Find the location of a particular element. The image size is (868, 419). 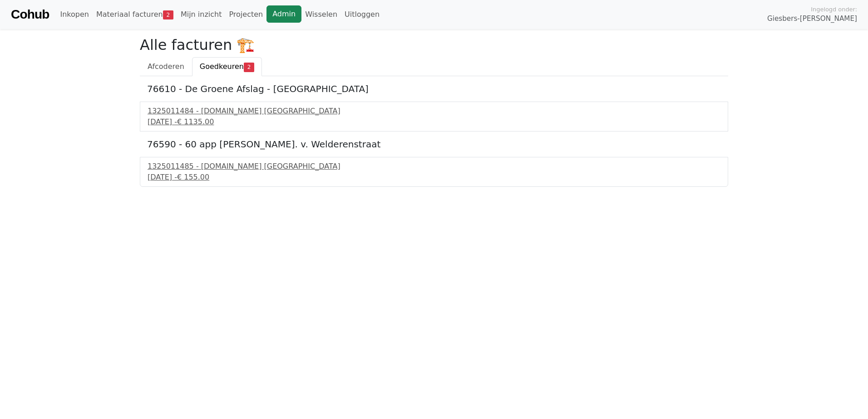

a: Mijn inzicht is located at coordinates (201, 14).